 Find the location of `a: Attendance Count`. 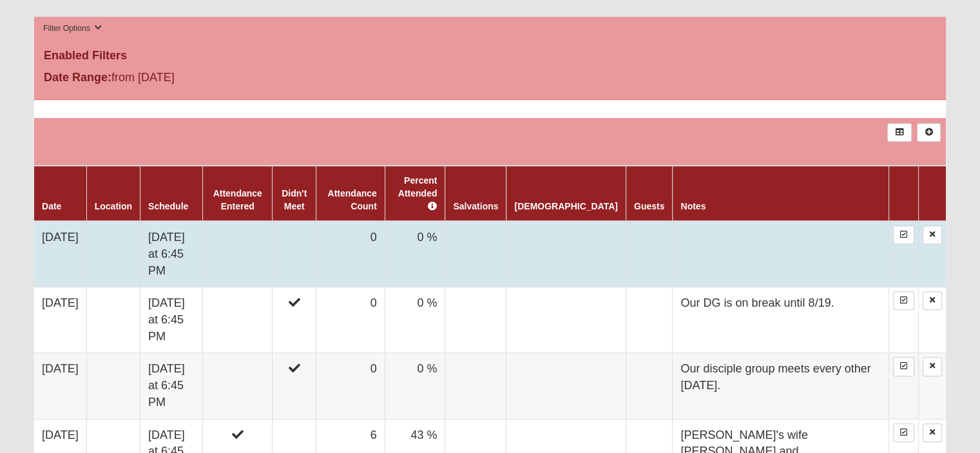

a: Attendance Count is located at coordinates (352, 200).